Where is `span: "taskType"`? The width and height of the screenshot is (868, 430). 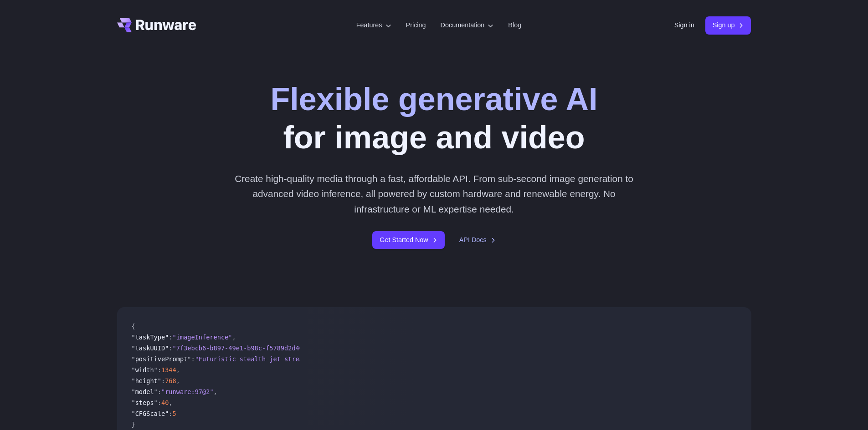 span: "taskType" is located at coordinates (151, 338).